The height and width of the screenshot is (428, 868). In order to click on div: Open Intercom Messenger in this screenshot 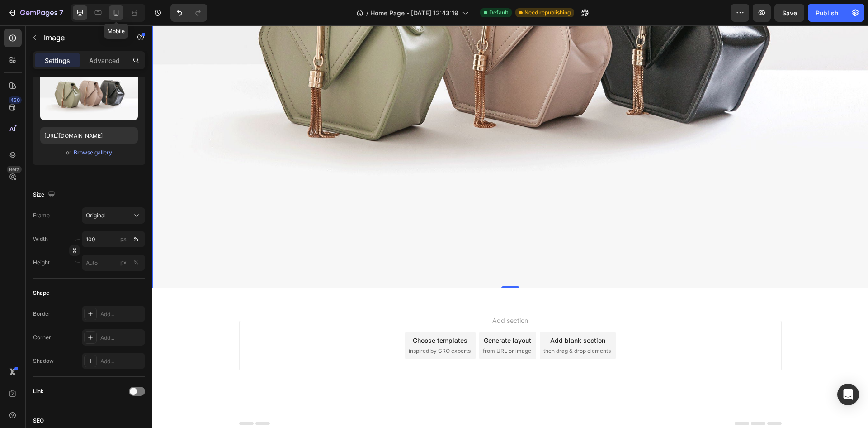, I will do `click(848, 394)`.